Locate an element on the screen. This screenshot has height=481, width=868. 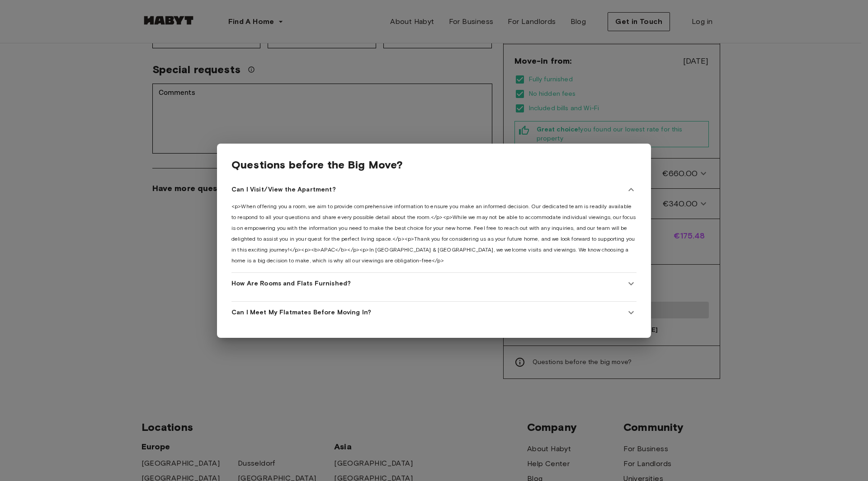
span: Can I Visit/View the Apartment? is located at coordinates (283, 190).